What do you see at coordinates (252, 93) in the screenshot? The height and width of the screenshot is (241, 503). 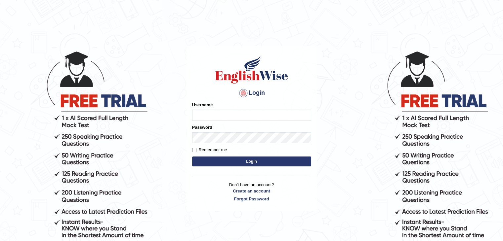 I see `h4: Login` at bounding box center [252, 93].